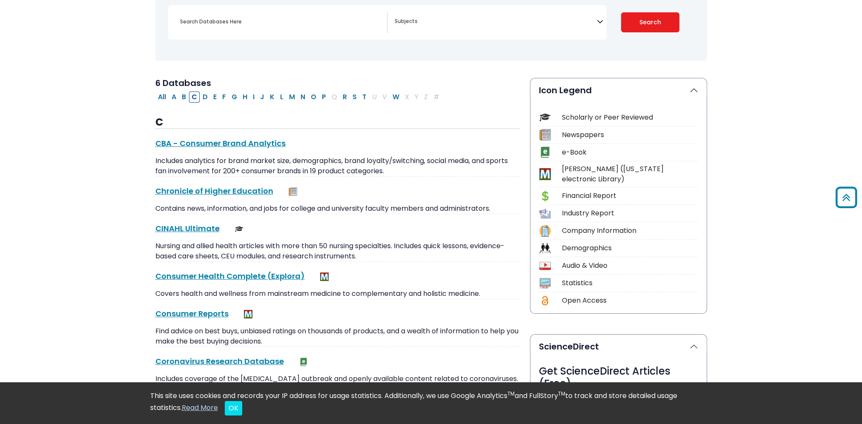 The width and height of the screenshot is (862, 424). Describe the element at coordinates (619, 347) in the screenshot. I see `button: ScienceDirect` at that location.